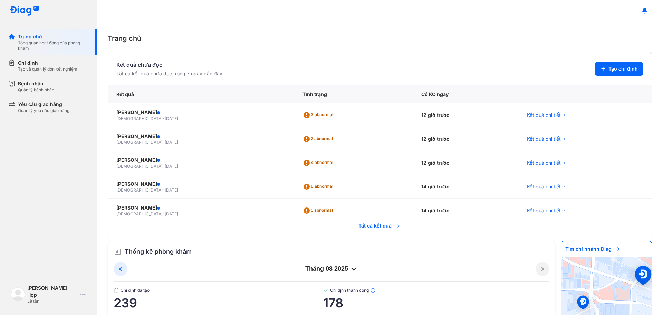 The height and width of the screenshot is (315, 663). What do you see at coordinates (169, 65) in the screenshot?
I see `div: Kết quả chưa đọc` at bounding box center [169, 65].